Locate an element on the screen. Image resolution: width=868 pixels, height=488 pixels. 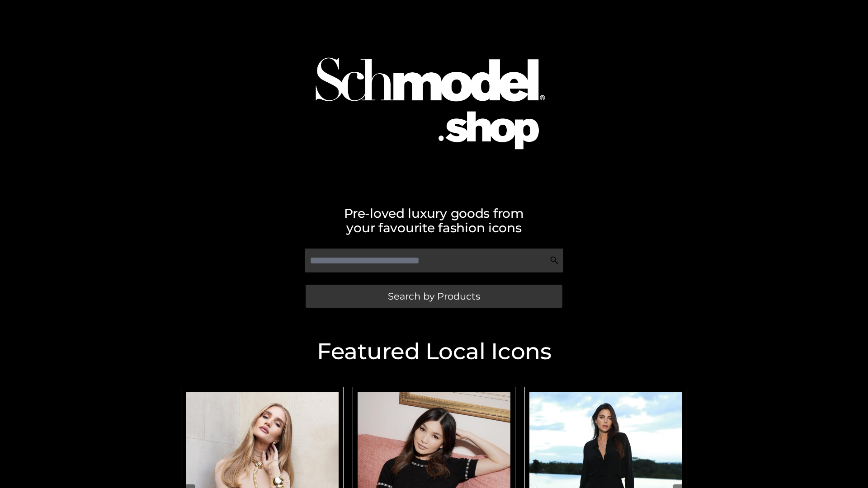
img: Search Icon is located at coordinates (554, 260).